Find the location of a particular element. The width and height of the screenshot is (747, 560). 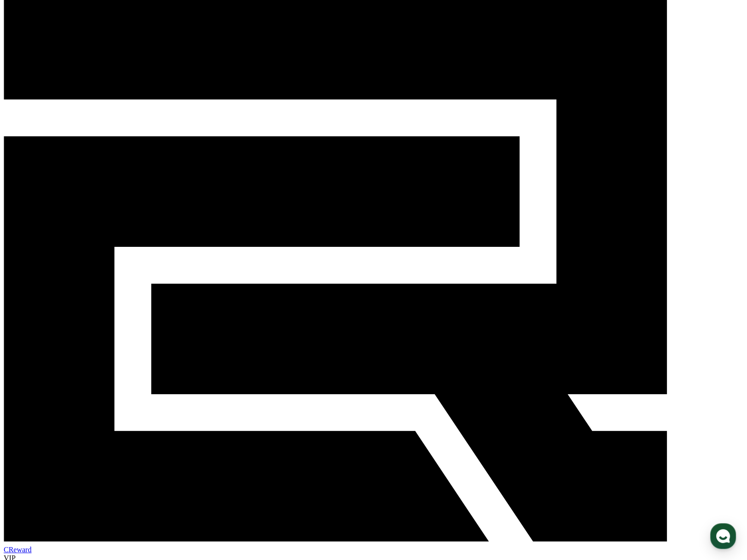

a: 설정 is located at coordinates (148, 304).